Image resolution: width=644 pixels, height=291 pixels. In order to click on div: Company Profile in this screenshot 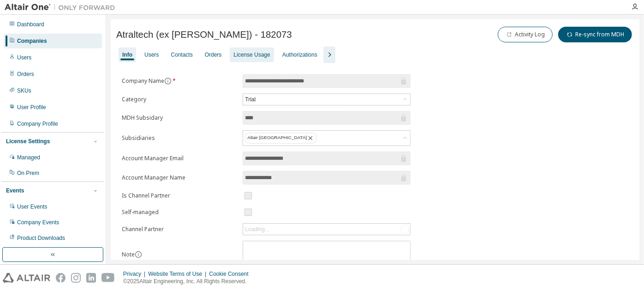, I will do `click(38, 124)`.